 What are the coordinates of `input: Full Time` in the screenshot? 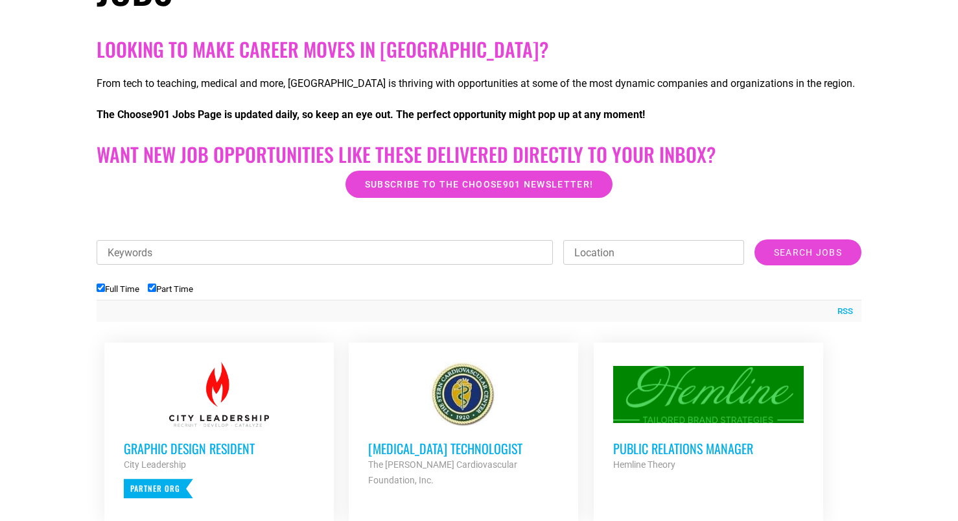 It's located at (100, 287).